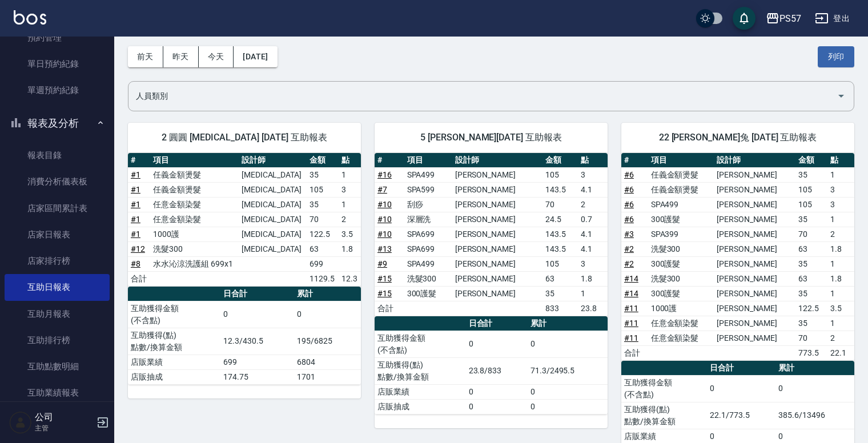  What do you see at coordinates (145, 57) in the screenshot?
I see `button: 前天` at bounding box center [145, 57].